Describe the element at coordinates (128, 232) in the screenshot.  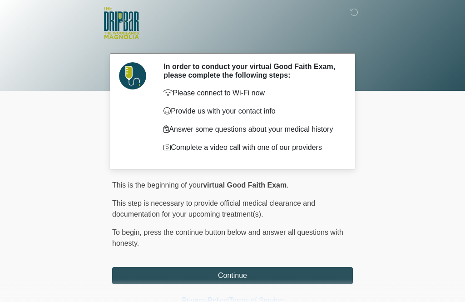
I see `span: To begin,` at that location.